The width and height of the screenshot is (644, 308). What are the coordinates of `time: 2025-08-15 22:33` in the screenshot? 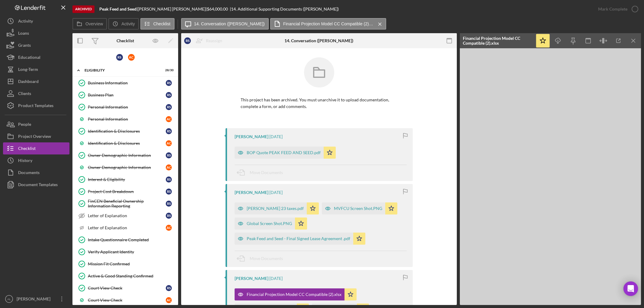 It's located at (276, 192).